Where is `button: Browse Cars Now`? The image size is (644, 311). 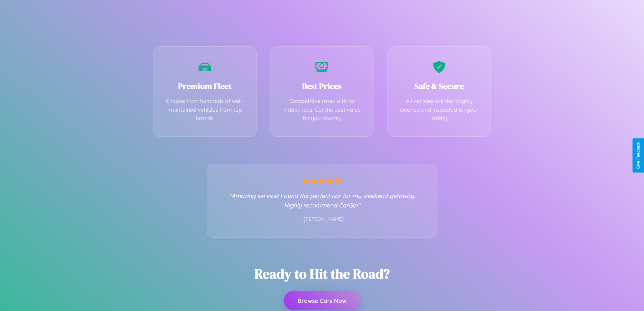 button: Browse Cars Now is located at coordinates (322, 301).